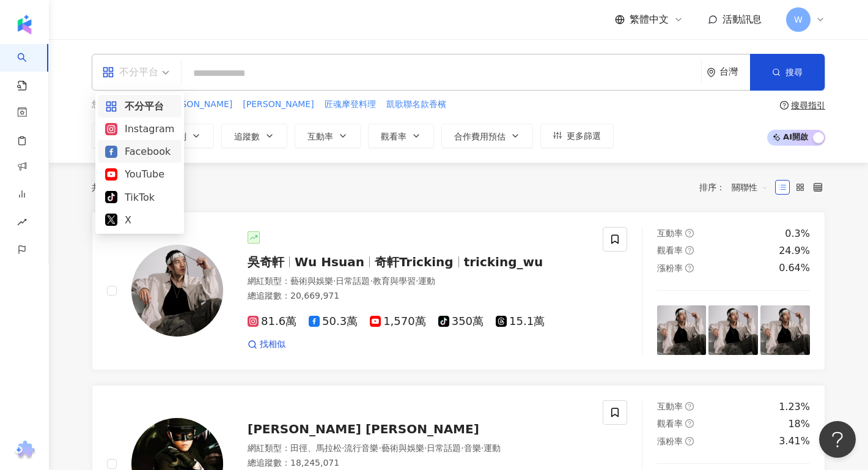 The width and height of the screenshot is (868, 470). What do you see at coordinates (121, 105) in the screenshot?
I see `span: 您可能感興趣：` at bounding box center [121, 105].